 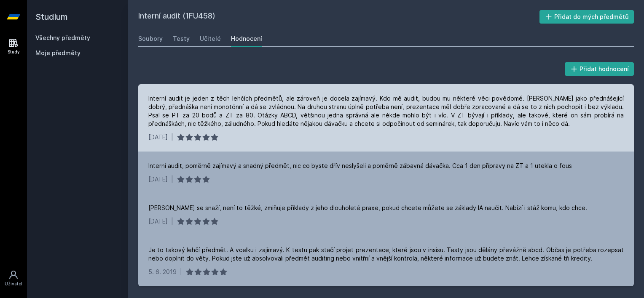 I want to click on a: Uživatel, so click(x=13, y=278).